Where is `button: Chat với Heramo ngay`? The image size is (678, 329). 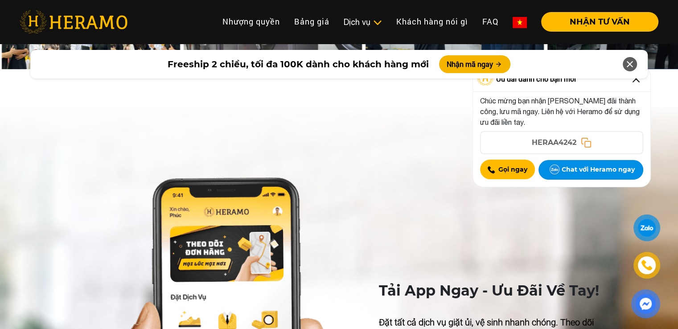 button: Chat với Heramo ngay is located at coordinates (591, 170).